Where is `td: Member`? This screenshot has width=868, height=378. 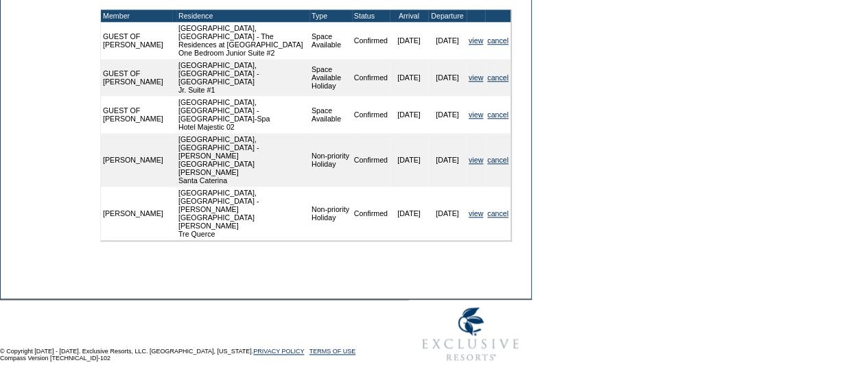 td: Member is located at coordinates (137, 16).